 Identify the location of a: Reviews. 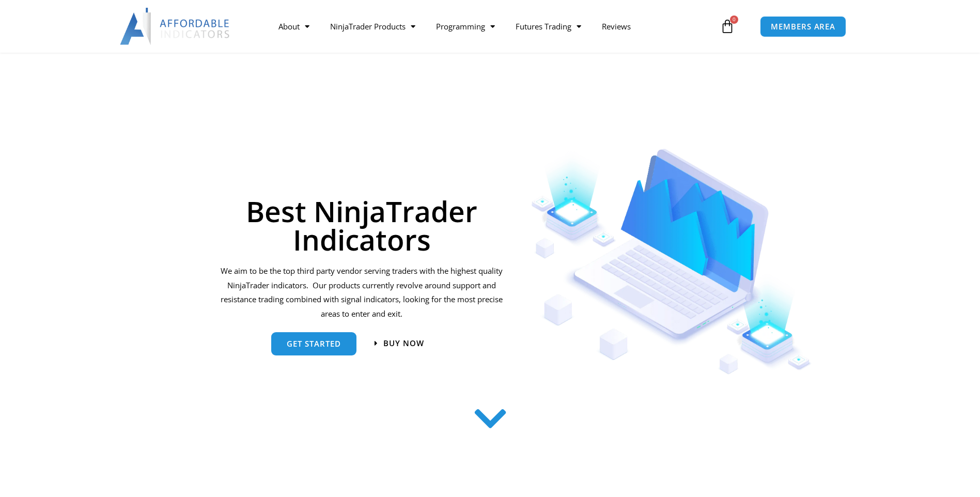
(616, 26).